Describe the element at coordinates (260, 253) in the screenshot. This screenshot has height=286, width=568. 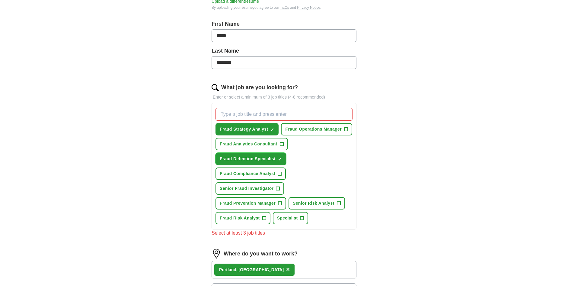
I see `label: Where do you want to work?` at that location.